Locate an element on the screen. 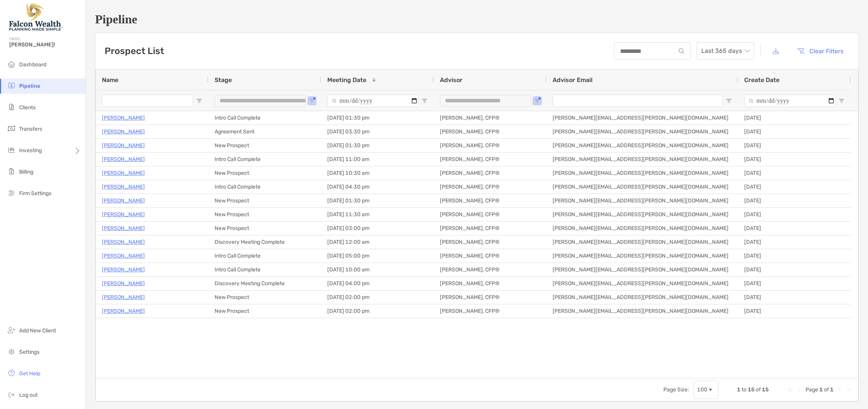 This screenshot has height=409, width=868. h1: Pipeline is located at coordinates (477, 19).